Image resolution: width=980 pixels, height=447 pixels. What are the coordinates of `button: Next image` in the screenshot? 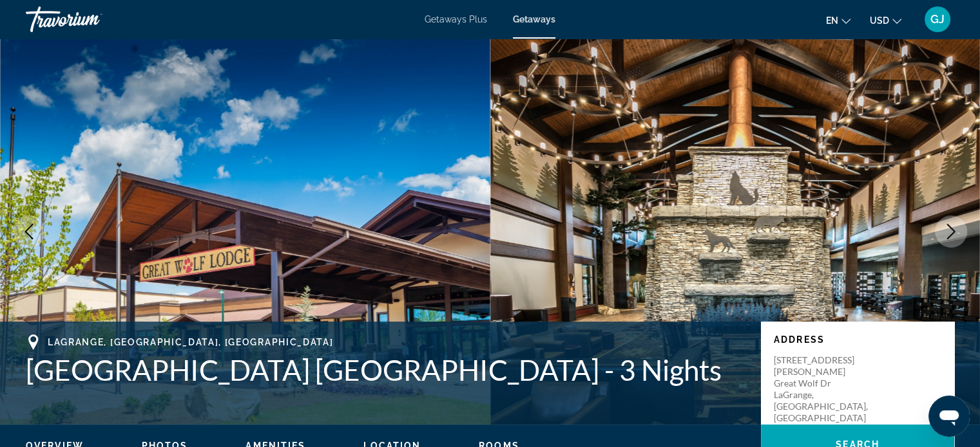 It's located at (951, 232).